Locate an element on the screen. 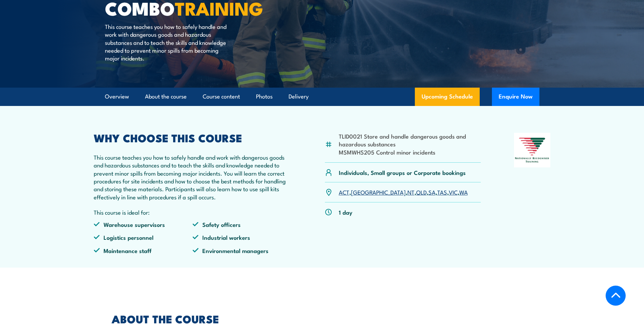 The width and height of the screenshot is (644, 324). a: Photos is located at coordinates (264, 97).